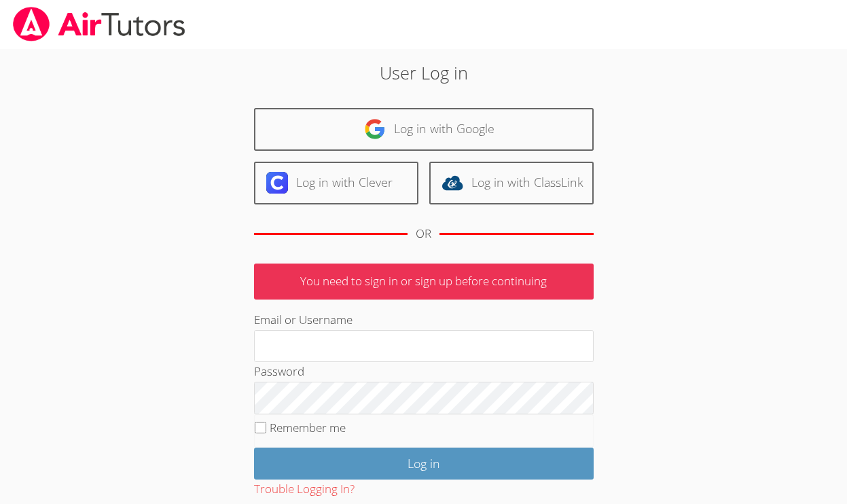 This screenshot has width=847, height=504. Describe the element at coordinates (308, 427) in the screenshot. I see `label: Remember me` at that location.